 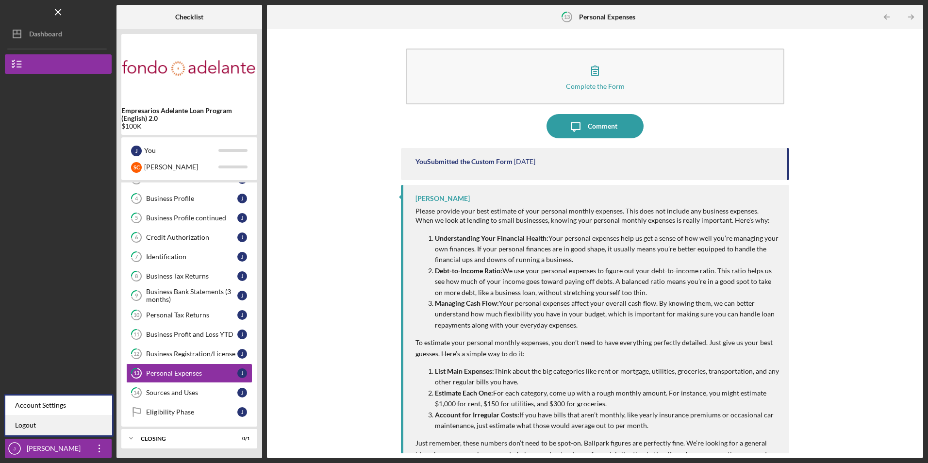 What do you see at coordinates (136, 354) in the screenshot?
I see `tspan: 12` at bounding box center [136, 354].